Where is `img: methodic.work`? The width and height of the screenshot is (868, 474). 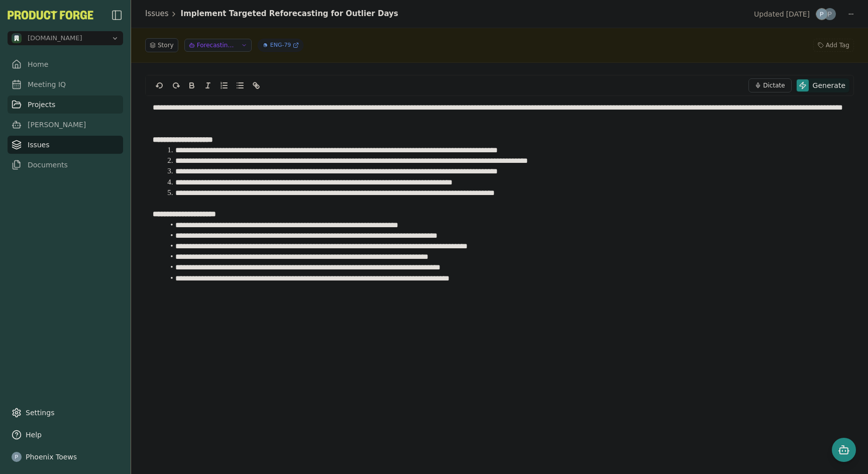
img: methodic.work is located at coordinates (16, 38).